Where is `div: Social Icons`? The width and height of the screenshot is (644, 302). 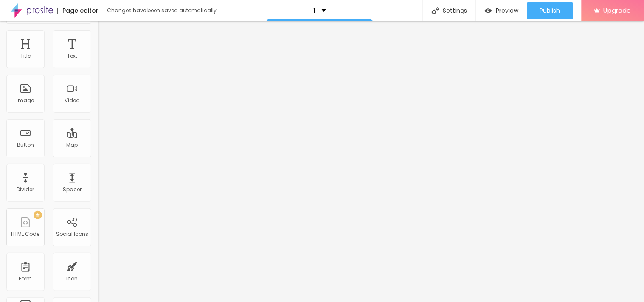 div: Social Icons is located at coordinates (72, 235).